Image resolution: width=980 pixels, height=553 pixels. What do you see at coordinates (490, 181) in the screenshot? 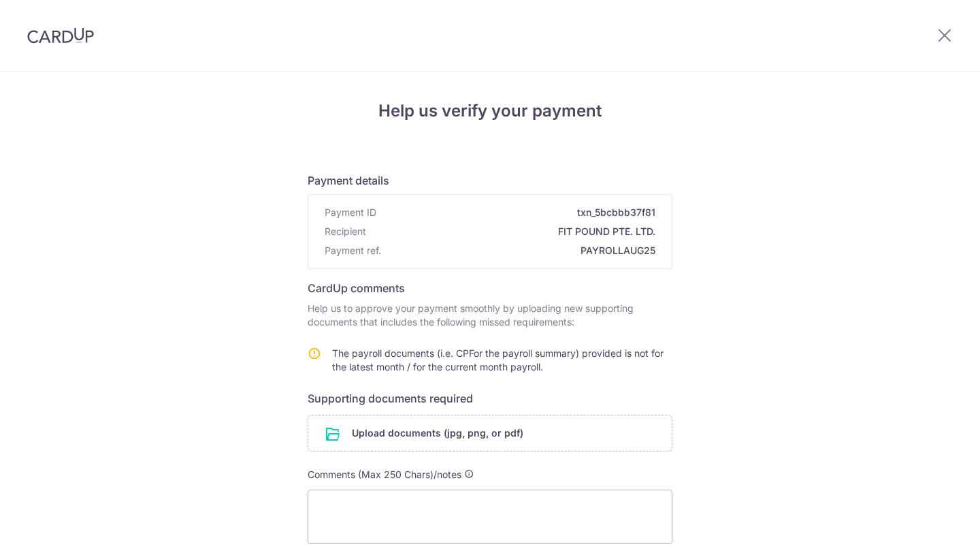
I see `h6: Payment details` at bounding box center [490, 181].